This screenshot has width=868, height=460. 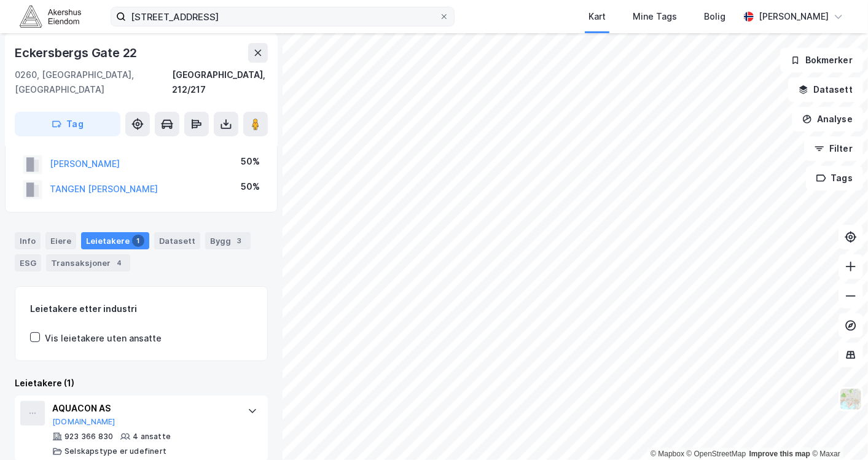 I want to click on img: Z, so click(x=851, y=399).